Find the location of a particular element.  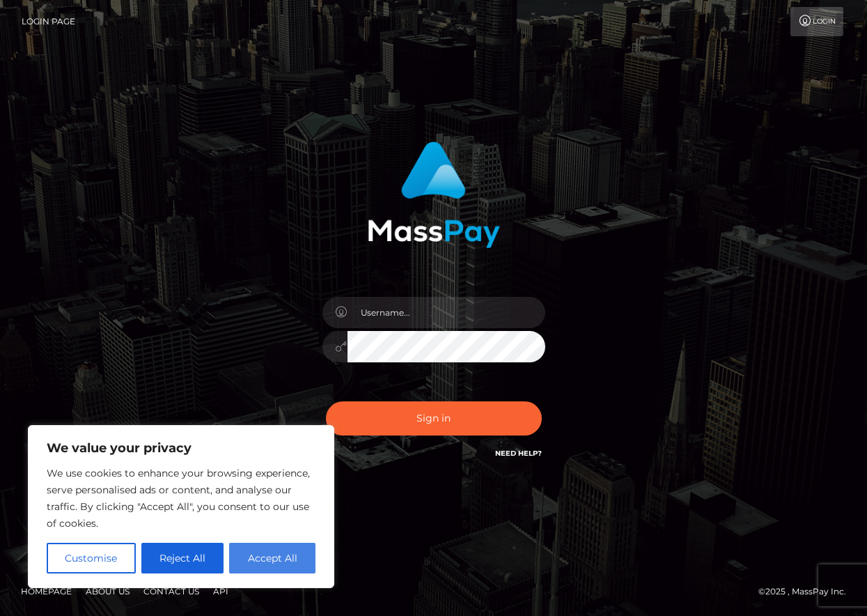

img: MassPay Login is located at coordinates (434, 194).